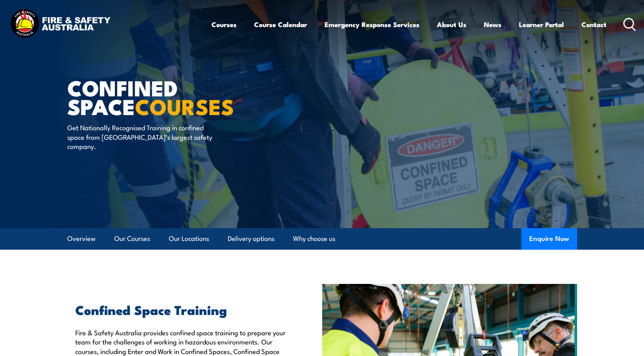 The width and height of the screenshot is (644, 356). What do you see at coordinates (280, 24) in the screenshot?
I see `a: Course Calendar` at bounding box center [280, 24].